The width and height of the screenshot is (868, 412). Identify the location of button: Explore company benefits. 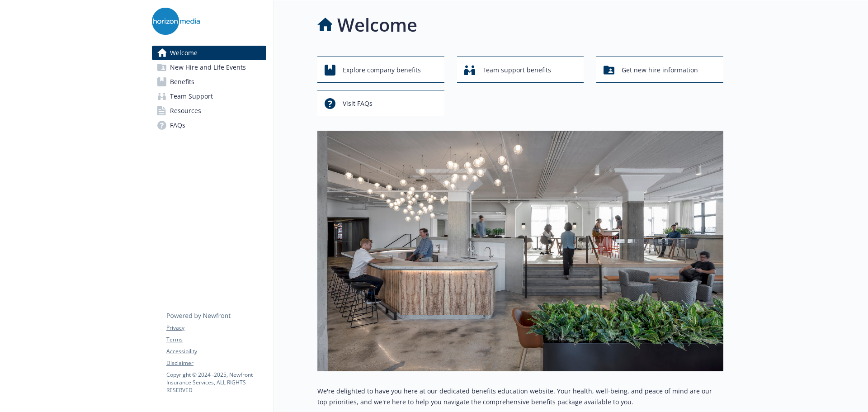
(381, 70).